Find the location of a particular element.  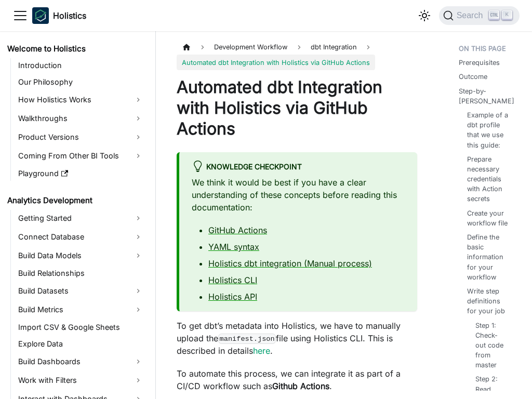

a: Prerequisites is located at coordinates (479, 62).